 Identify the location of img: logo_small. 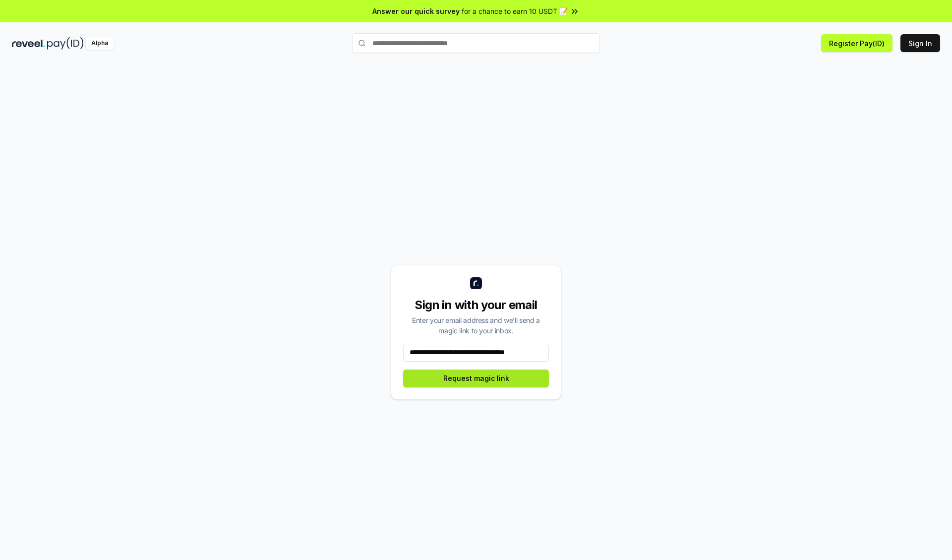
(476, 283).